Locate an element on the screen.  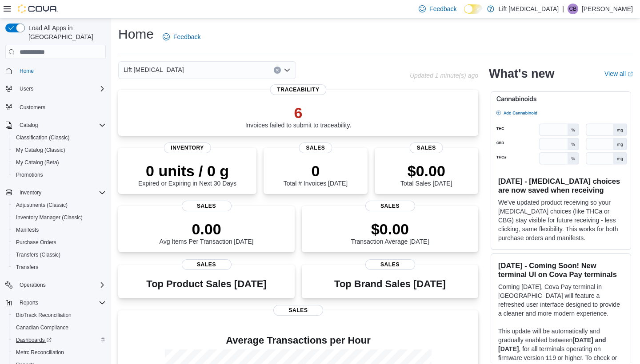
p: 0 is located at coordinates (316, 171).